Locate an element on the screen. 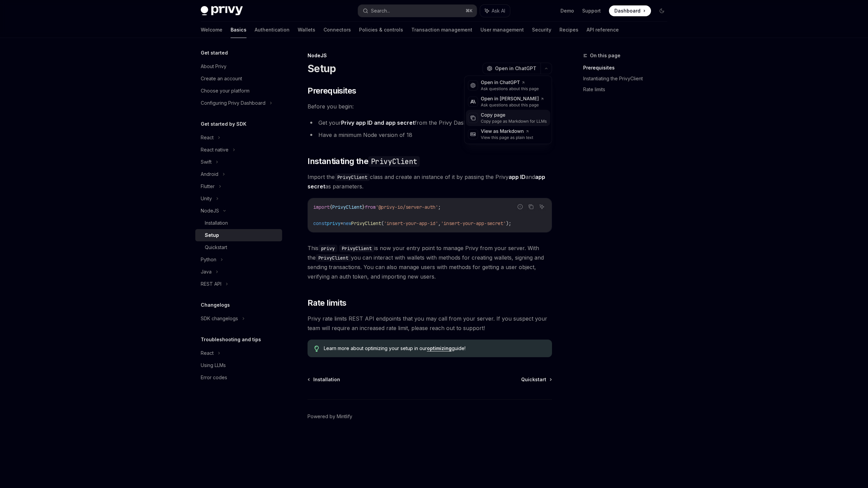 This screenshot has width=868, height=488. span: 'insert-your-app-id' is located at coordinates (411, 223).